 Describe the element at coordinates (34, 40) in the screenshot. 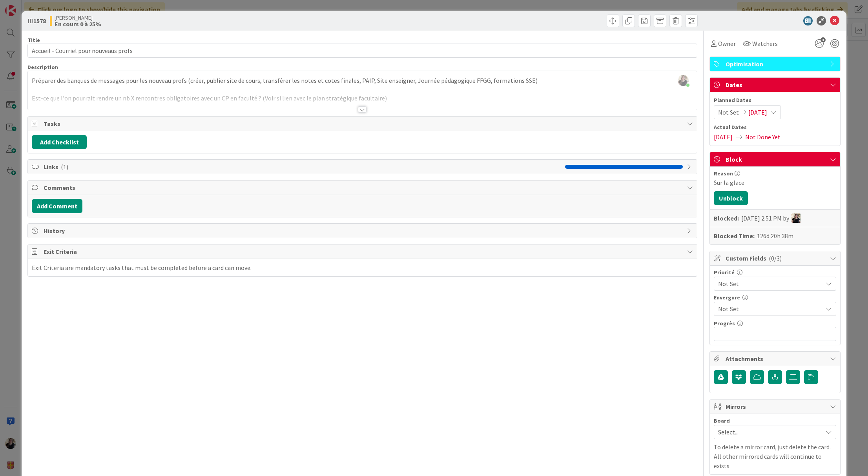

I see `label: Title` at that location.